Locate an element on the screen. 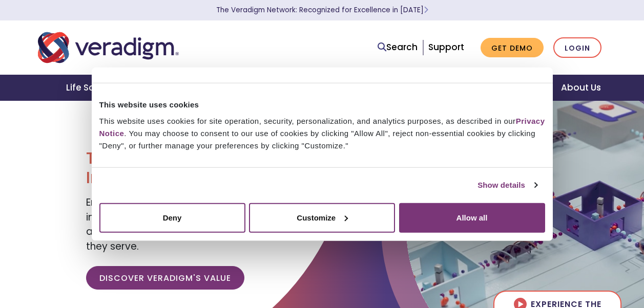  a: About Us is located at coordinates (581, 88).